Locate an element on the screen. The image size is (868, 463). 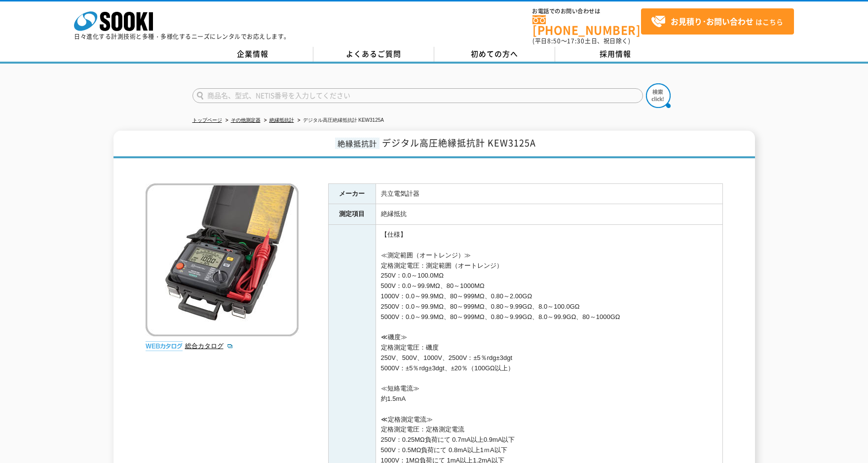
a: 初めての方へ is located at coordinates (495, 54).